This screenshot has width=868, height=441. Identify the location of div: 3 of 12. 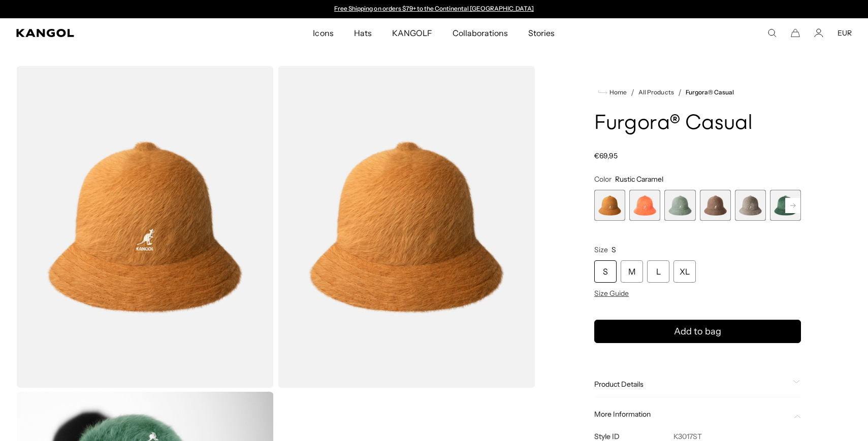
(680, 205).